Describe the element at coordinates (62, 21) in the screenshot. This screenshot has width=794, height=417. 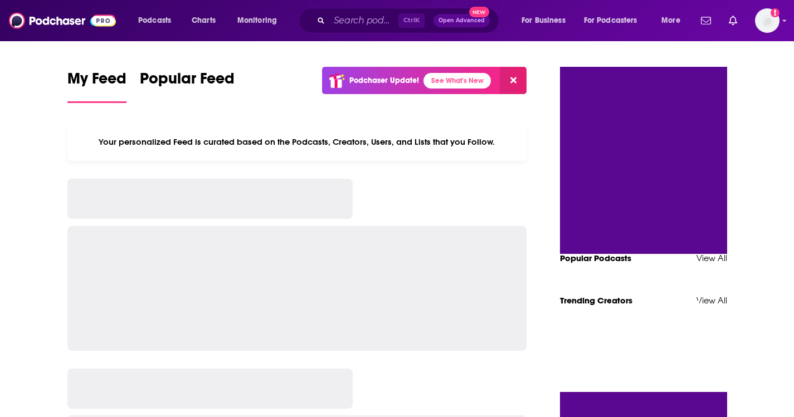
I see `img: Podchaser - Follow, Share and Rate Podcasts` at that location.